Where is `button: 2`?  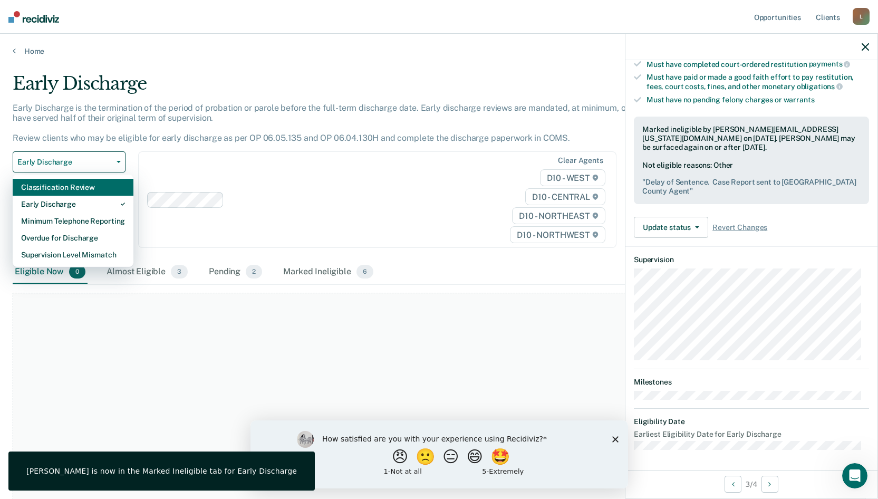 button: 2 is located at coordinates (176, 36).